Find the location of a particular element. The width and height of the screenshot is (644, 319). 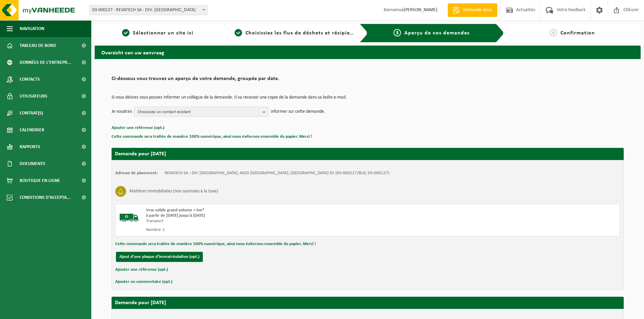

span: 1 is located at coordinates (125, 33).